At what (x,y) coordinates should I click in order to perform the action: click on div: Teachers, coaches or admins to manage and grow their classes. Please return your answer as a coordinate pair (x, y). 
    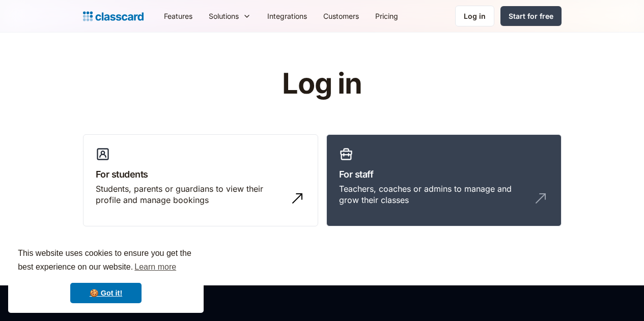
    Looking at the image, I should click on (434, 194).